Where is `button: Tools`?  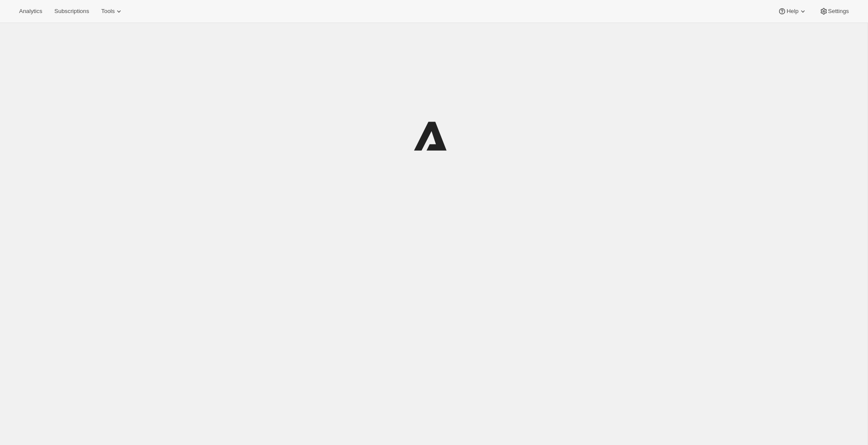
button: Tools is located at coordinates (112, 11).